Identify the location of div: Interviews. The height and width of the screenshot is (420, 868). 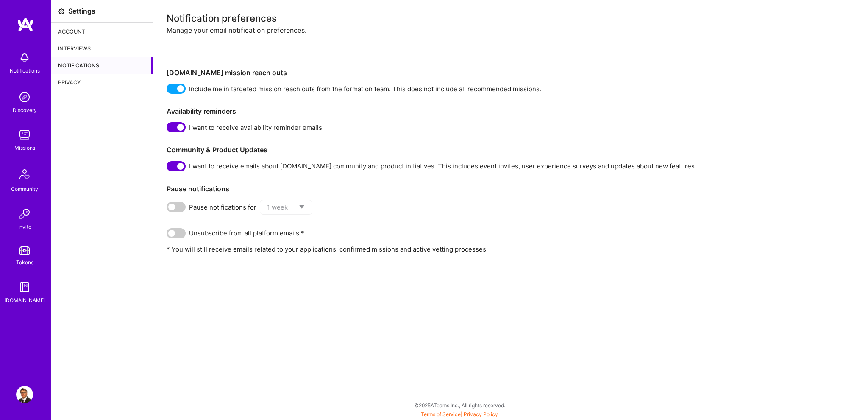
(102, 48).